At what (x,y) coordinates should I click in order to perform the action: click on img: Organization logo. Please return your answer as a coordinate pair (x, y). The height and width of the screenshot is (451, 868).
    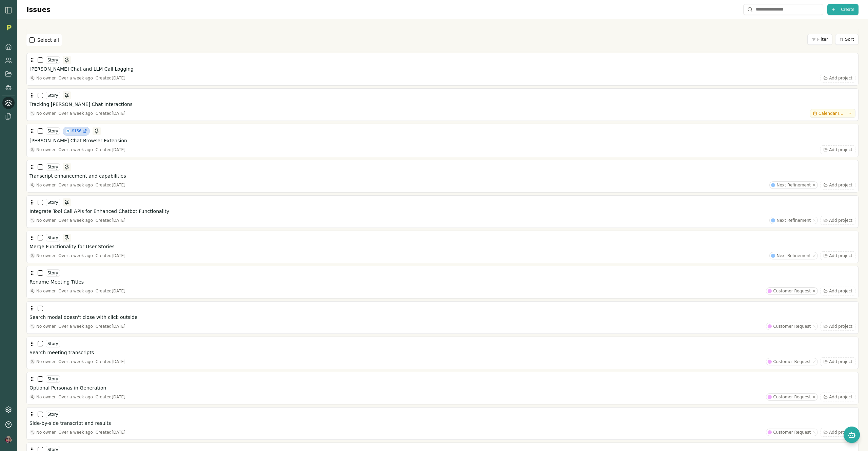
    Looking at the image, I should click on (9, 28).